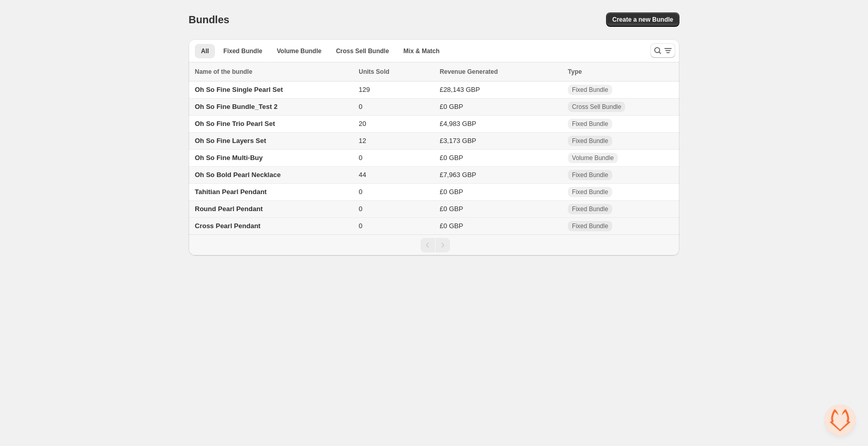  Describe the element at coordinates (621, 71) in the screenshot. I see `div: Type` at that location.